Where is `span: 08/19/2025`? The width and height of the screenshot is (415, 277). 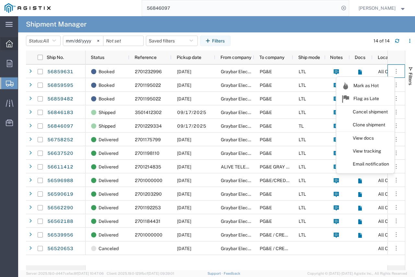 span: 08/19/2025 is located at coordinates (184, 235).